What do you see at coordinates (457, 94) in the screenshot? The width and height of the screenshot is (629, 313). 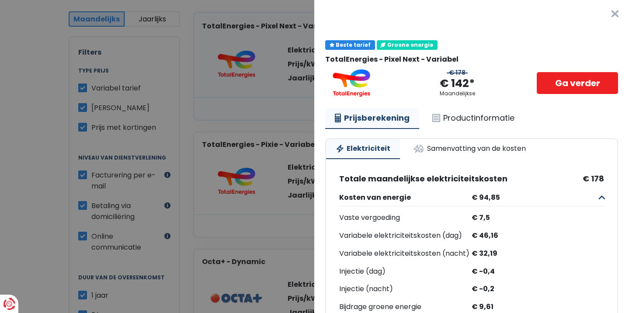 I see `div: Maandelijkse` at bounding box center [457, 94].